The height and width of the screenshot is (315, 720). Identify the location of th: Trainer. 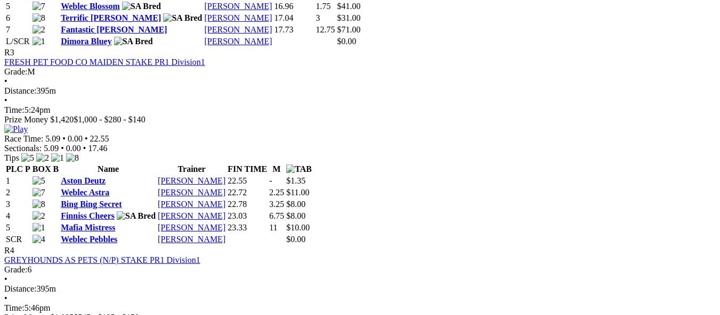
(191, 169).